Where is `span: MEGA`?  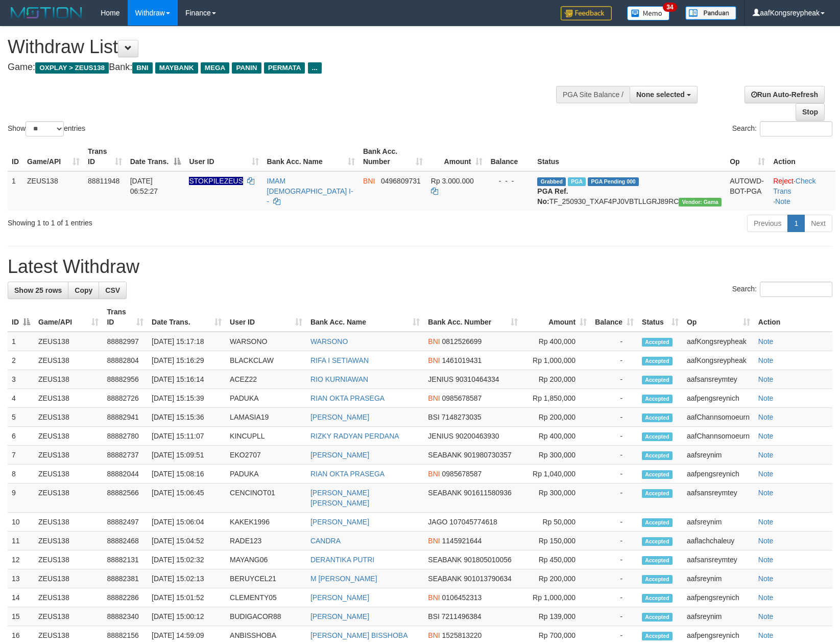
span: MEGA is located at coordinates (215, 68).